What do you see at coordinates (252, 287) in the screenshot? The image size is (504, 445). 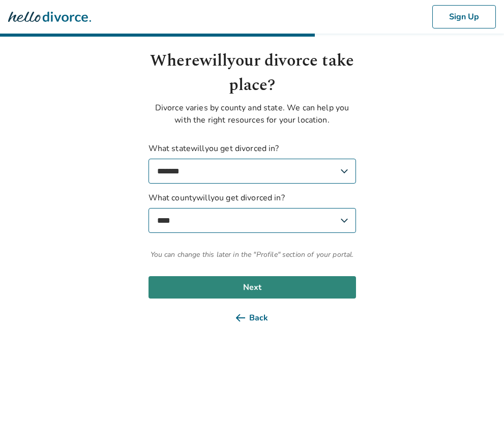 I see `button: Next` at bounding box center [252, 287].